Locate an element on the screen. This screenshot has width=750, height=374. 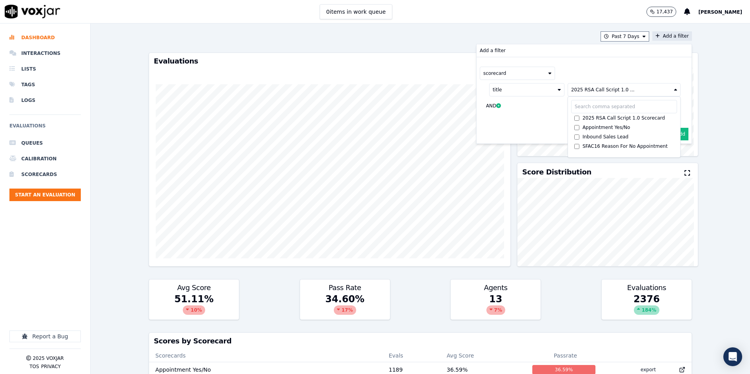
li: Logs is located at coordinates (45, 100).